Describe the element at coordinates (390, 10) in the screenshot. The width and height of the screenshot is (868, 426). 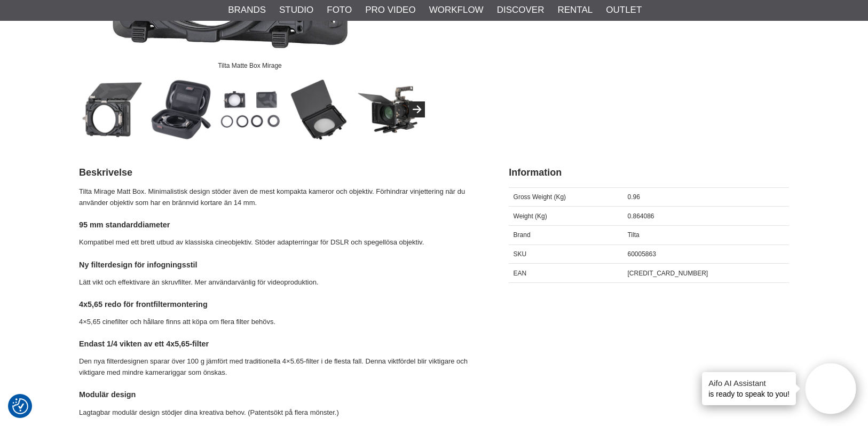
I see `a: Pro Video` at that location.